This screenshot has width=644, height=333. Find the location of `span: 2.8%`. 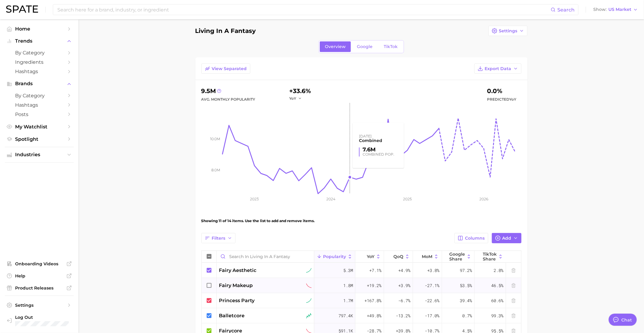

span: 2.8% is located at coordinates (499, 270).